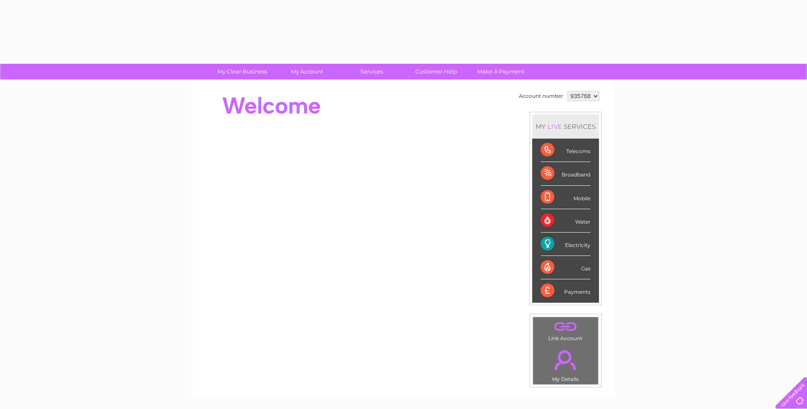  What do you see at coordinates (565, 364) in the screenshot?
I see `td: My Details` at bounding box center [565, 364].